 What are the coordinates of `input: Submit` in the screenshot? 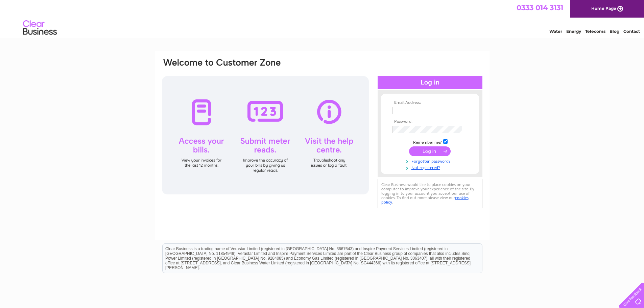 It's located at (430, 151).